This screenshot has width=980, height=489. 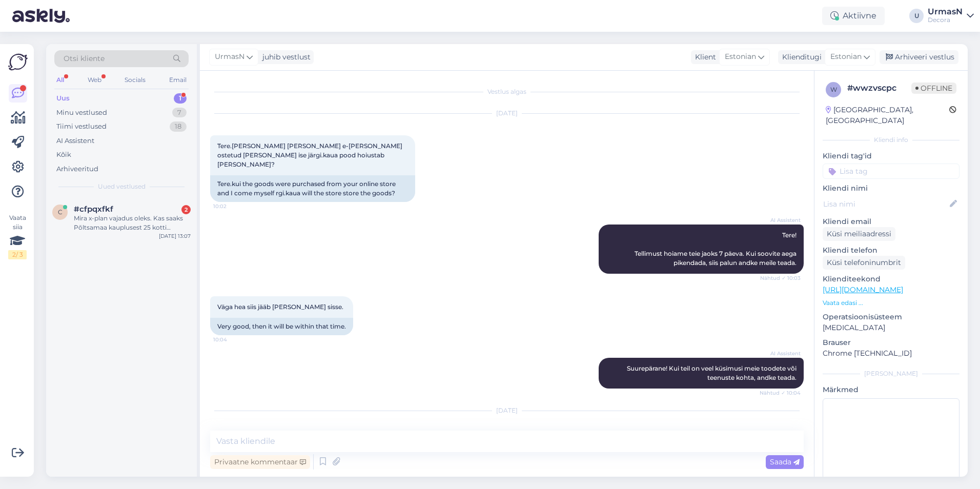 What do you see at coordinates (854, 16) in the screenshot?
I see `div: Aktiivne` at bounding box center [854, 16].